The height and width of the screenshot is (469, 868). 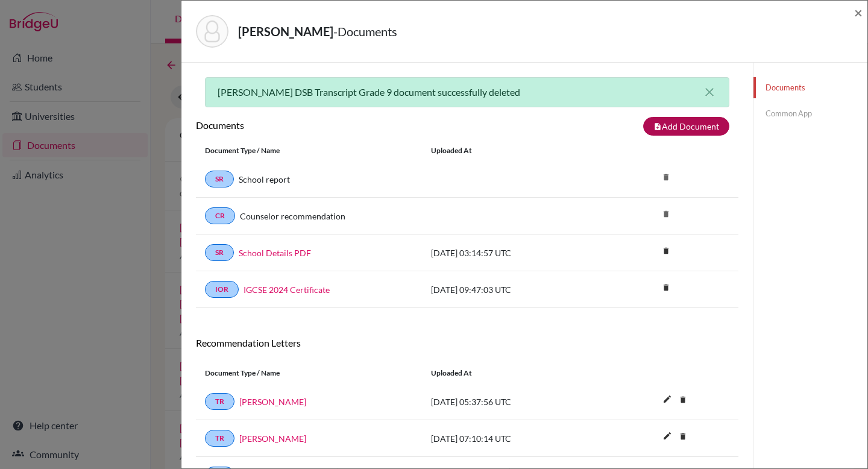 What do you see at coordinates (365, 31) in the screenshot?
I see `span: - Documents` at bounding box center [365, 31].